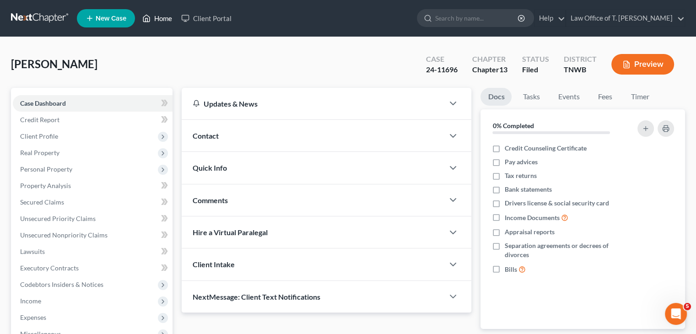 The width and height of the screenshot is (696, 334). Describe the element at coordinates (62, 284) in the screenshot. I see `span: Codebtors Insiders & Notices` at that location.